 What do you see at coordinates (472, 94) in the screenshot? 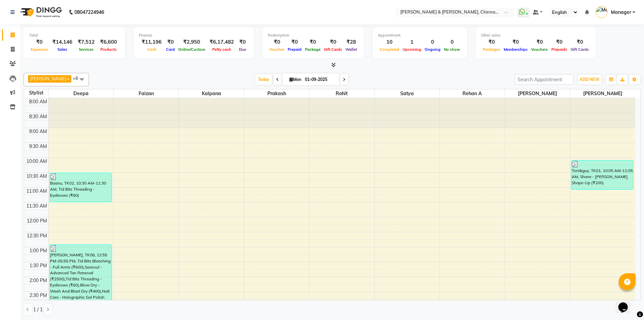
I see `span: Rehan A` at bounding box center [472, 94].